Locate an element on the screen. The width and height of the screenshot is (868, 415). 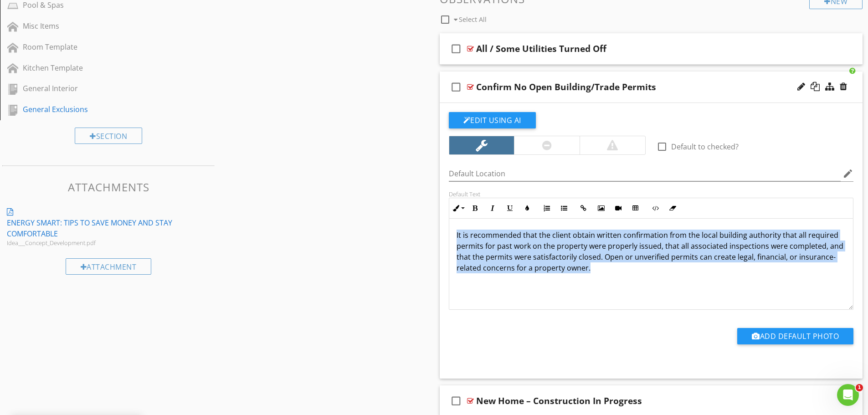
p: It is recommended that the client obtain written confirmation from the local building authority t... is located at coordinates (651, 252).